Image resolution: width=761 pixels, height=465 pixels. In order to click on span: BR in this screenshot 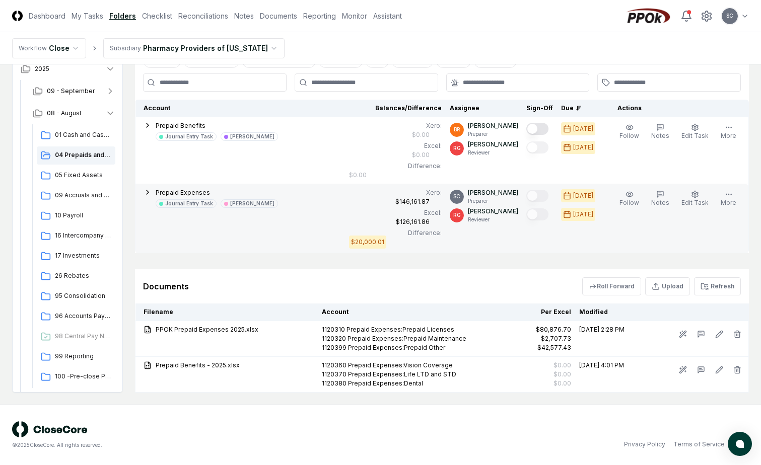, I will do `click(457, 129)`.